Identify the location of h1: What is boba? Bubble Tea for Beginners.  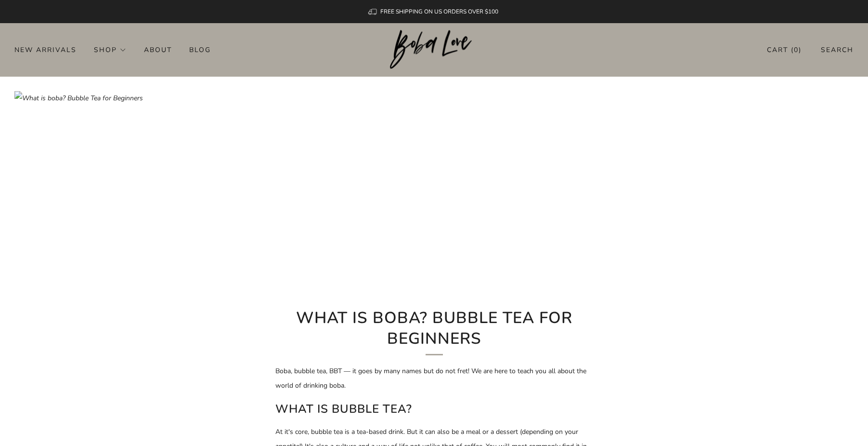
(434, 332).